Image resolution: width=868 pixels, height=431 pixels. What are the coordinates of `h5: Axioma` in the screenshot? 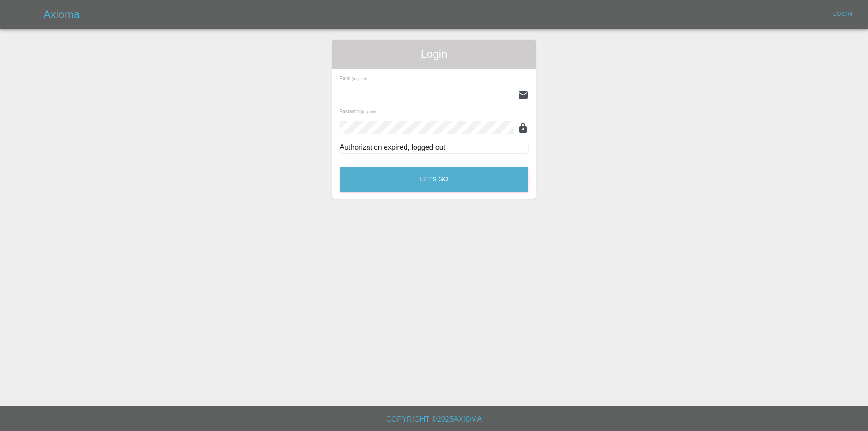 It's located at (61, 14).